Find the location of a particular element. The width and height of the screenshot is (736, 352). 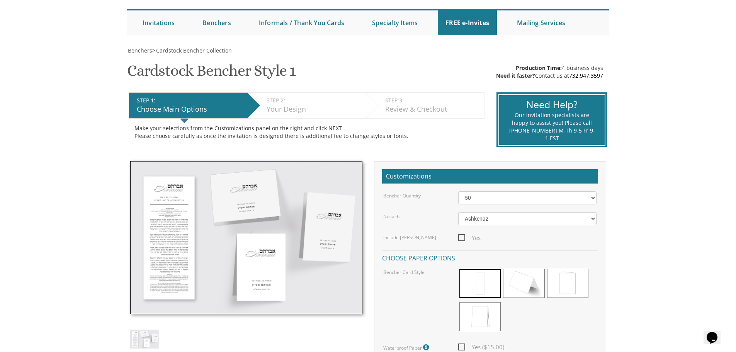

span: Yes ($15.00) is located at coordinates (481, 347).